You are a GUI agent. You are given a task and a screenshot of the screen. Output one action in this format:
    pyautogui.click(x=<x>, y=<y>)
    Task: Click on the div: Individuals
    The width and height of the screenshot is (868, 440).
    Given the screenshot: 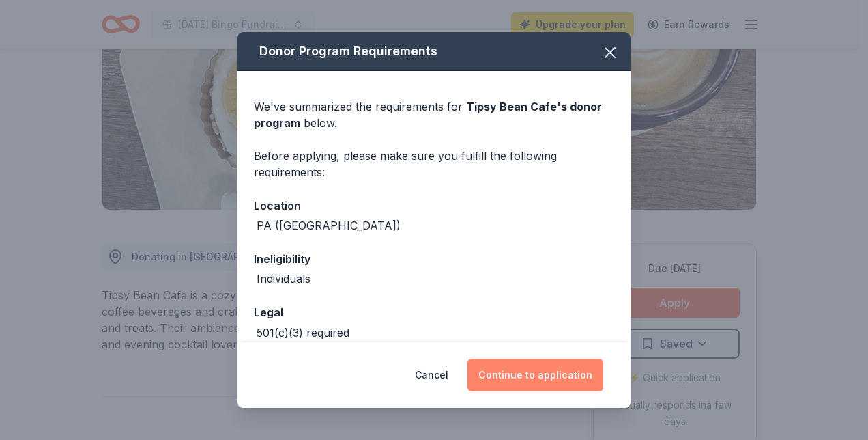 What is the action you would take?
    pyautogui.click(x=283, y=279)
    